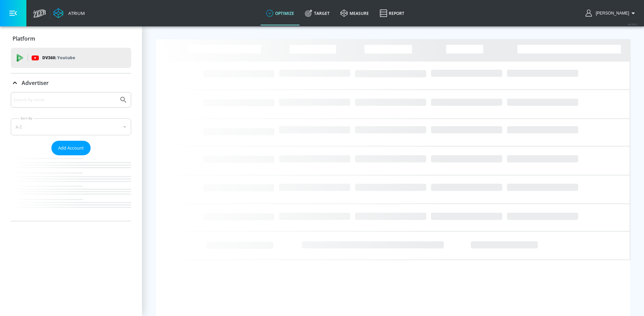 The image size is (644, 316). I want to click on div: A-Z, so click(71, 127).